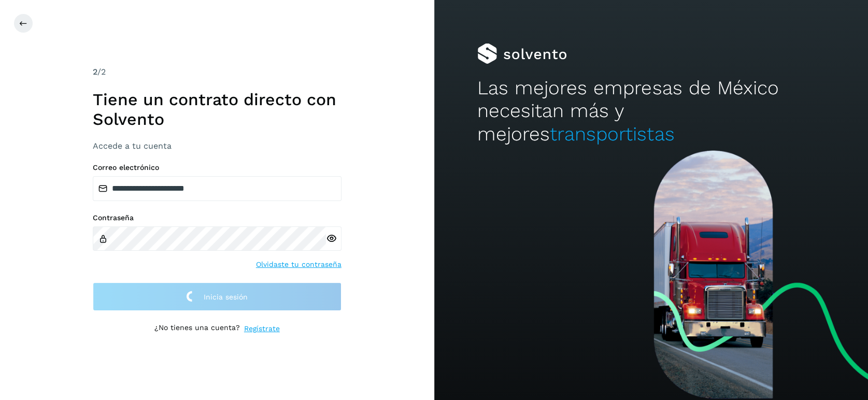 This screenshot has width=868, height=400. I want to click on h3: Accede a tu cuenta, so click(217, 145).